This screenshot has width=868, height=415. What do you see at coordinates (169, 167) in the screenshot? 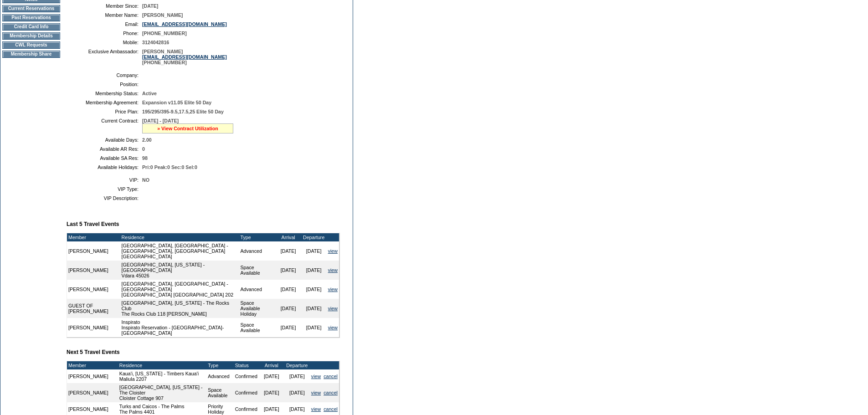
I see `span: Pri:0 Peak:0 Sec:0 Sel:0` at bounding box center [169, 167].